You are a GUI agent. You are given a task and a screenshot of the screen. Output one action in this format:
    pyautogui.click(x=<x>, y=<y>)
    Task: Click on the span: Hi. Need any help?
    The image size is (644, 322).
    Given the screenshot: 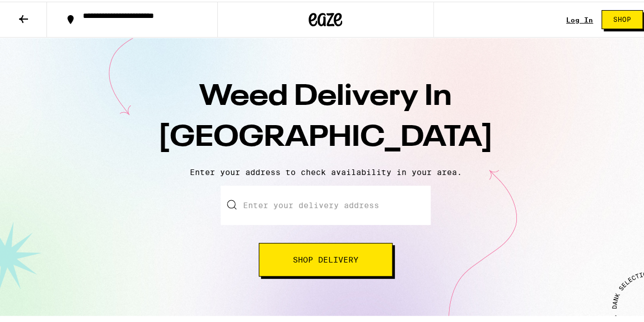 What is the action you would take?
    pyautogui.click(x=48, y=13)
    